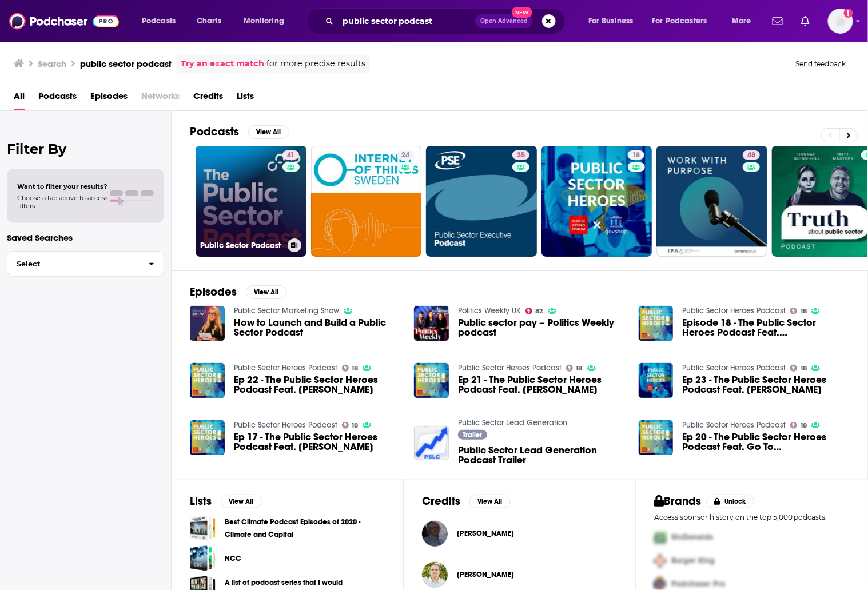  Describe the element at coordinates (431, 323) in the screenshot. I see `img: Public sector pay – Politics Weekly podcast` at that location.